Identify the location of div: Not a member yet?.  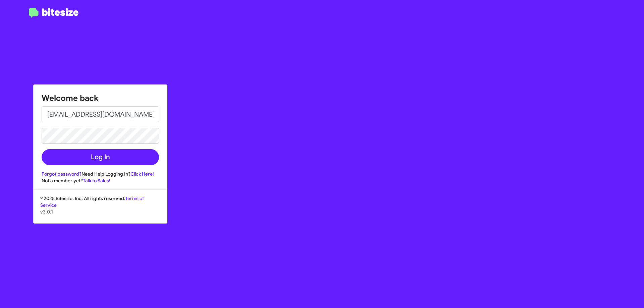
(100, 181).